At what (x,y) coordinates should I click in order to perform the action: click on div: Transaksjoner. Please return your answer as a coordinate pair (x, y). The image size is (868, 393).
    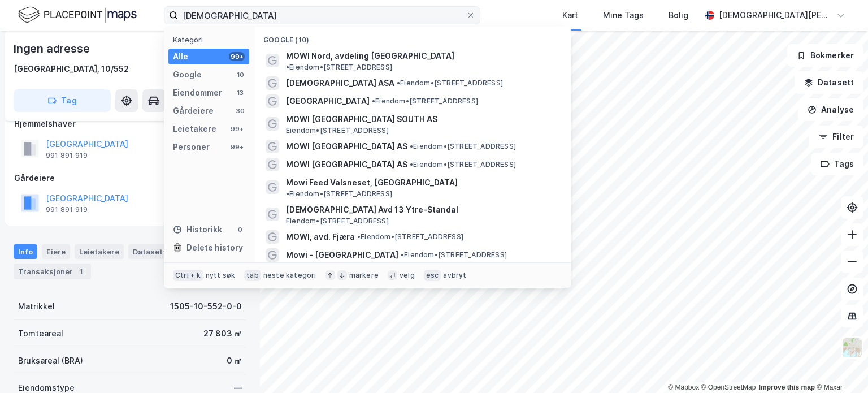
    Looking at the image, I should click on (52, 271).